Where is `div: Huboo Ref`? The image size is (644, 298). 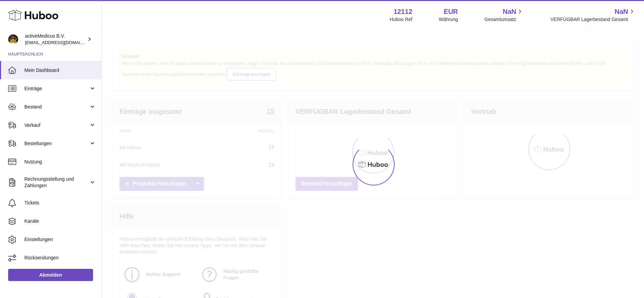 div: Huboo Ref is located at coordinates (401, 20).